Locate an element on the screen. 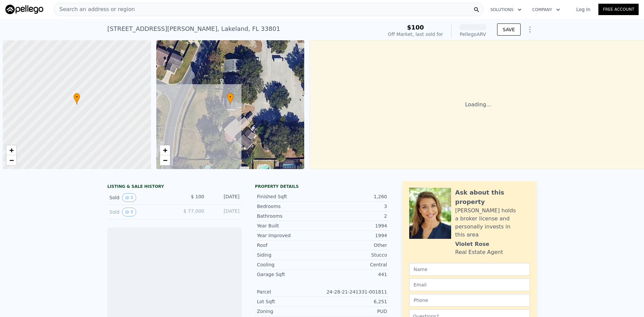 The width and height of the screenshot is (644, 317). div: 1,260 is located at coordinates (355, 196).